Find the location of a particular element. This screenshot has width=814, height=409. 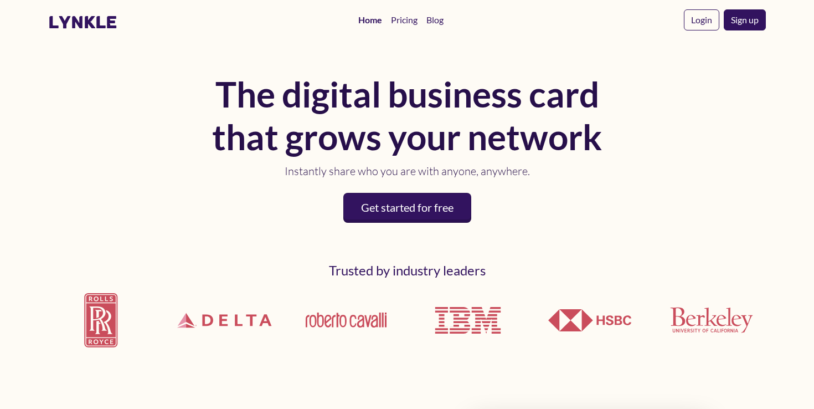

a: Login is located at coordinates (702, 20).